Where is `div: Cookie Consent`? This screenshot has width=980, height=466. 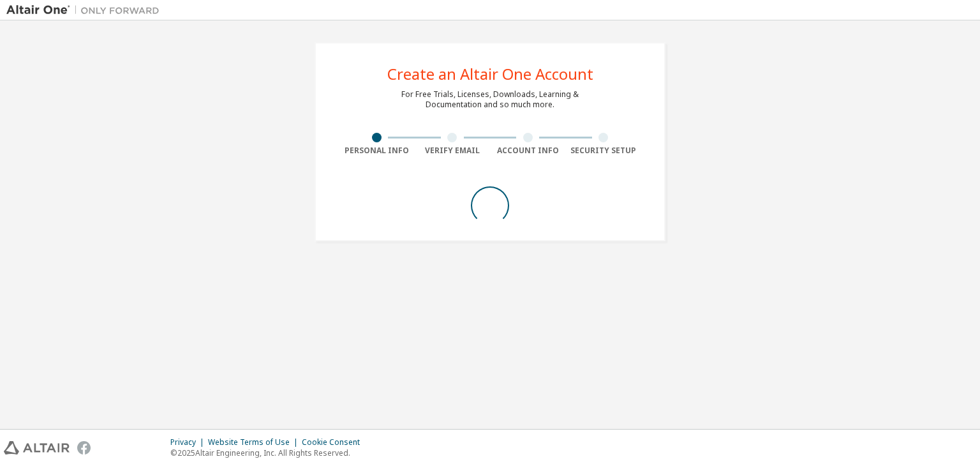 div: Cookie Consent is located at coordinates (334, 442).